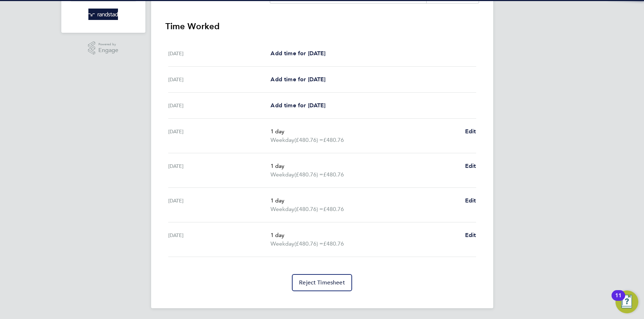  What do you see at coordinates (103, 48) in the screenshot?
I see `a: Powered byEngage` at bounding box center [103, 48].